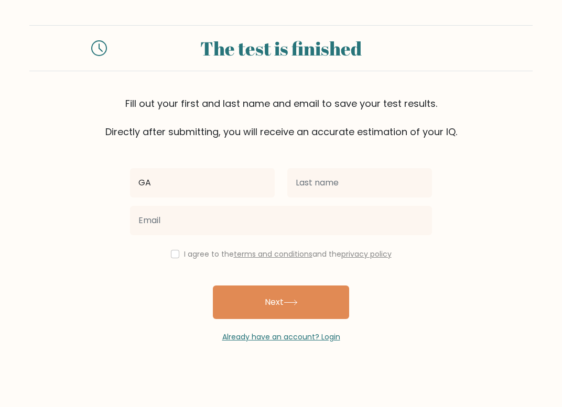 The image size is (562, 407). I want to click on button: Next, so click(281, 302).